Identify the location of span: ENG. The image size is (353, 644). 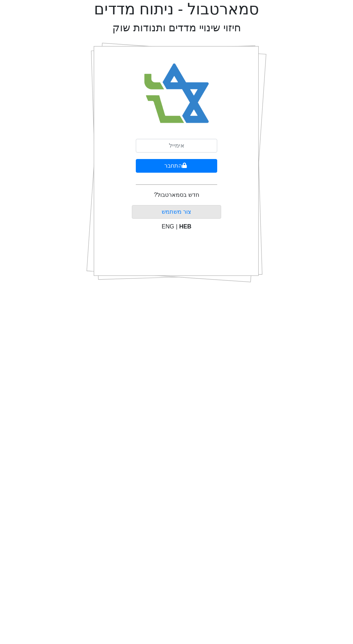
(168, 226).